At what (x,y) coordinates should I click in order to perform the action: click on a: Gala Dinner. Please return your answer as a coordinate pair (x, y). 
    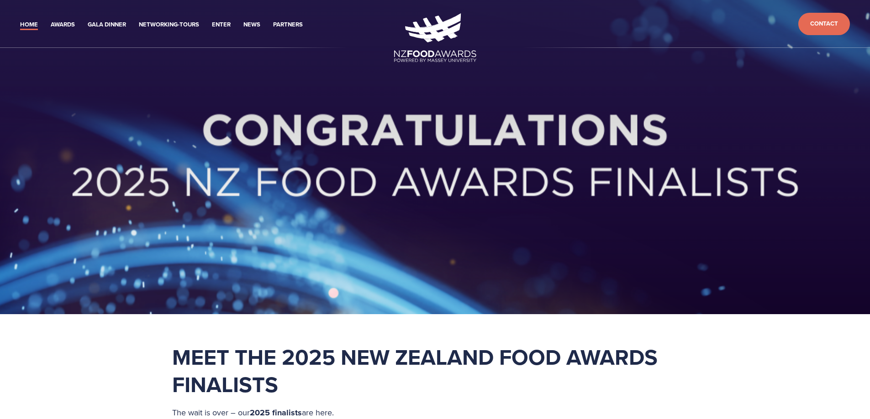
    Looking at the image, I should click on (107, 25).